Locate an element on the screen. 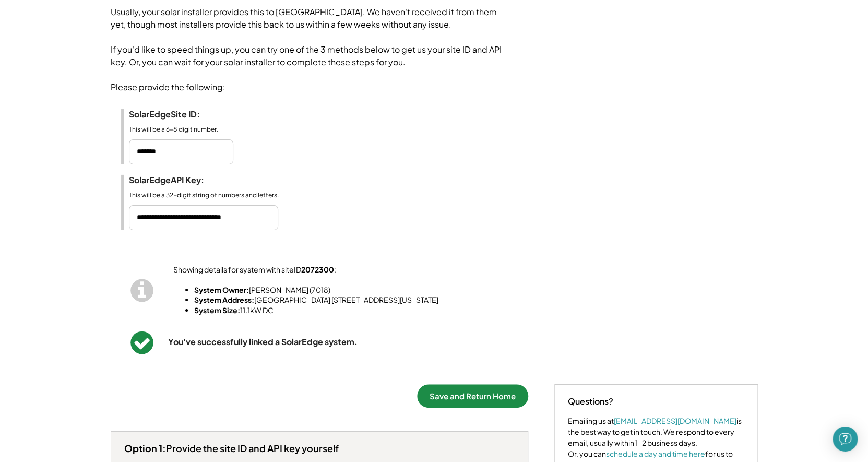 The image size is (868, 462). a: schedule a day and time here is located at coordinates (655, 454).